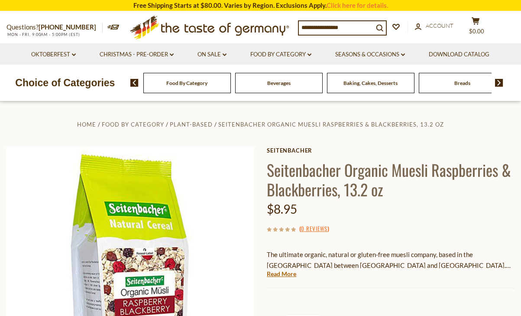 The height and width of the screenshot is (316, 521). I want to click on span: Breads, so click(462, 83).